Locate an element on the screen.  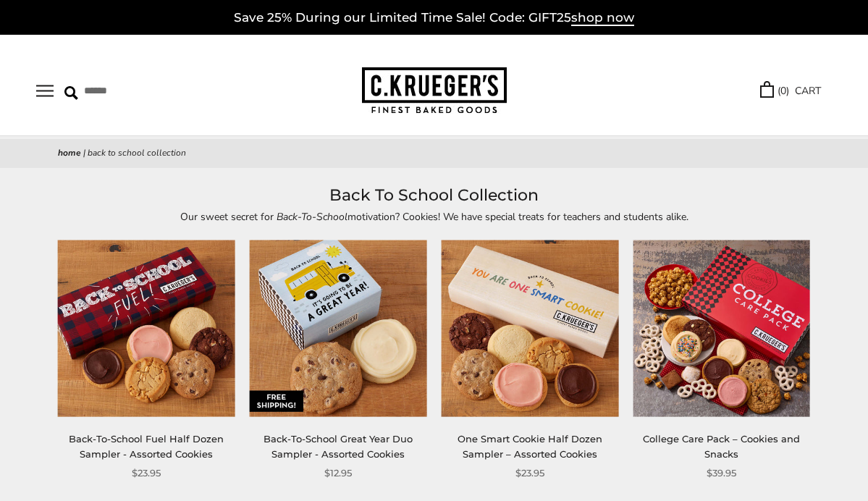
span: $39.95 is located at coordinates (721, 472).